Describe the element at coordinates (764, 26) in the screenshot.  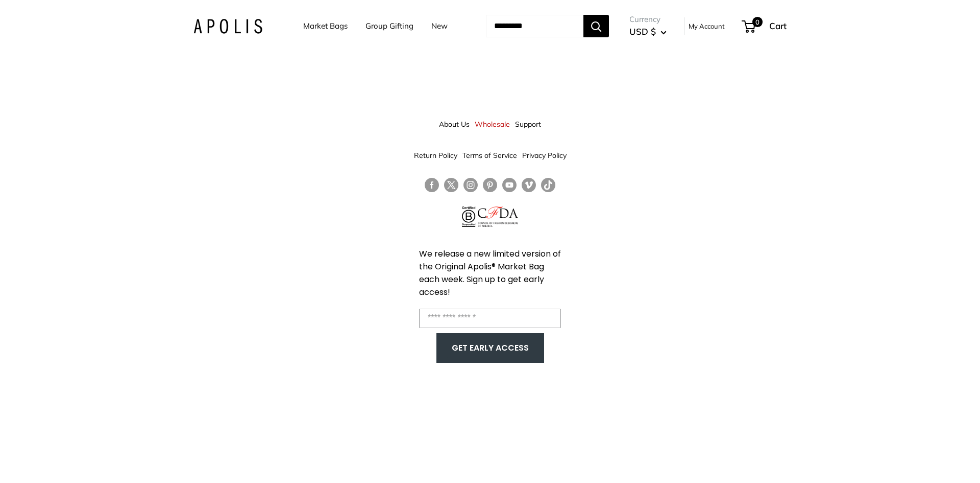
I see `a: 0 Cart` at that location.